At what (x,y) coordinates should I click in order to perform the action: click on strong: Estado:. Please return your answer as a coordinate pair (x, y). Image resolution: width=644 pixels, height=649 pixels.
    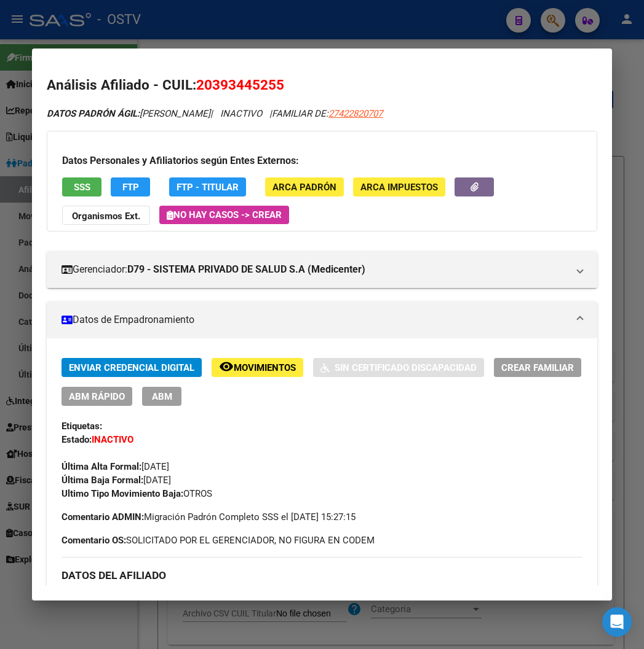
    Looking at the image, I should click on (76, 440).